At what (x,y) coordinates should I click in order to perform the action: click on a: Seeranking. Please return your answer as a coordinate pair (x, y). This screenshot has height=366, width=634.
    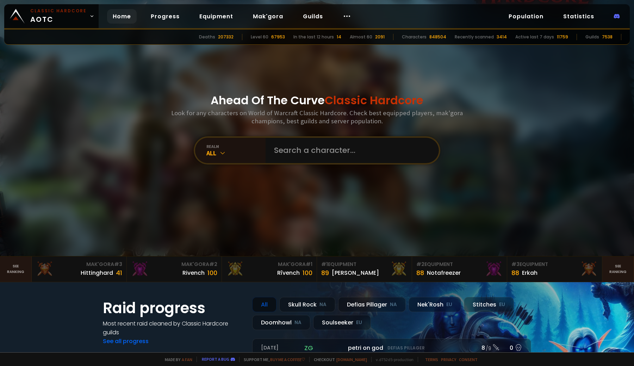
    Looking at the image, I should click on (618, 269).